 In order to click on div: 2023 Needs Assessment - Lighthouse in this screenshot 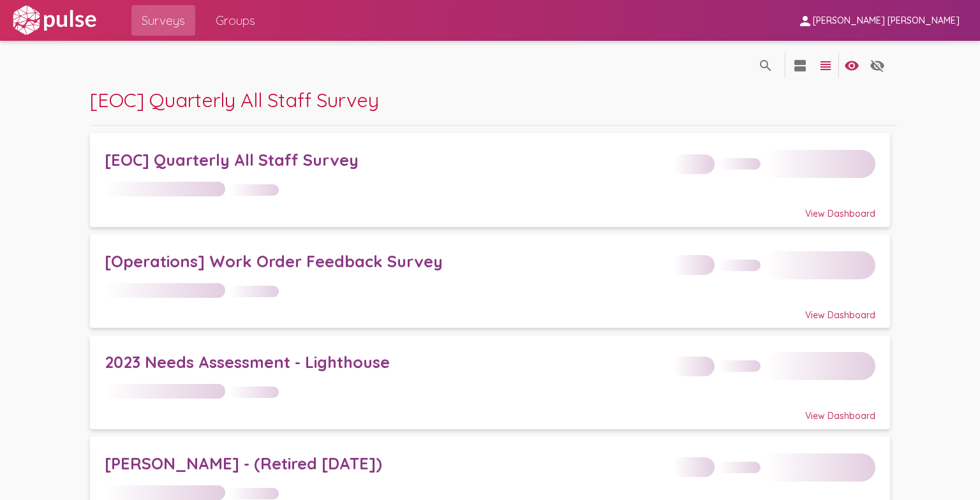, I will do `click(385, 362)`.